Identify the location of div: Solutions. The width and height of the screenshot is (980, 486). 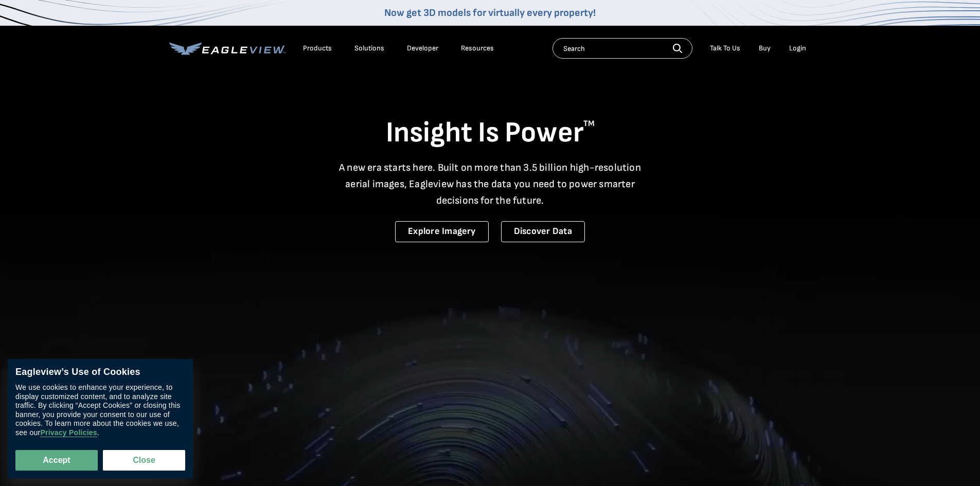
(369, 48).